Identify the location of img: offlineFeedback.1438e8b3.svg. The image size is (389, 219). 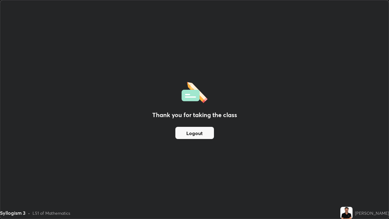
(194, 91).